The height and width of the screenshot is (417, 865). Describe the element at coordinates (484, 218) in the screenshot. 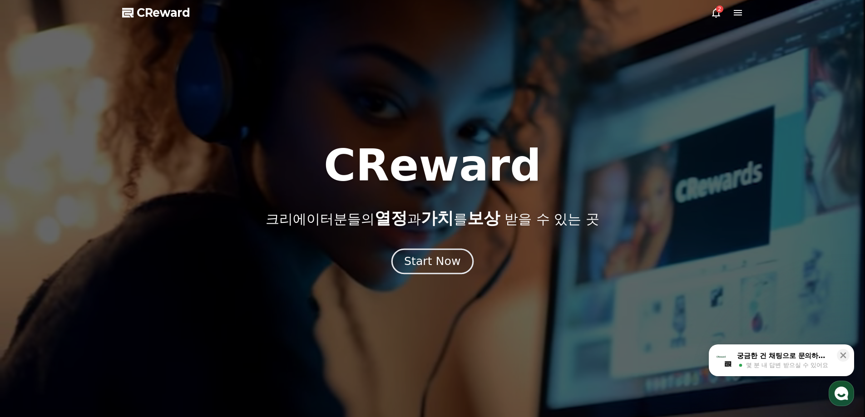

I see `span: 보상` at that location.